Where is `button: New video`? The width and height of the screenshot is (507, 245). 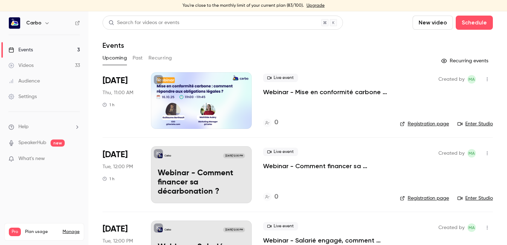 button: New video is located at coordinates (433, 23).